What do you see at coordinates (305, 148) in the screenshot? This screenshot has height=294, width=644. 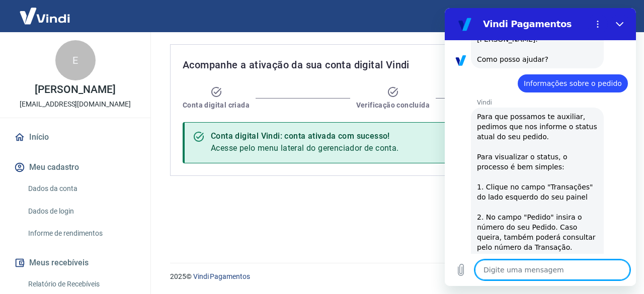 I see `span: Acesse pelo menu lateral do gerenciador de conta.` at bounding box center [305, 148].